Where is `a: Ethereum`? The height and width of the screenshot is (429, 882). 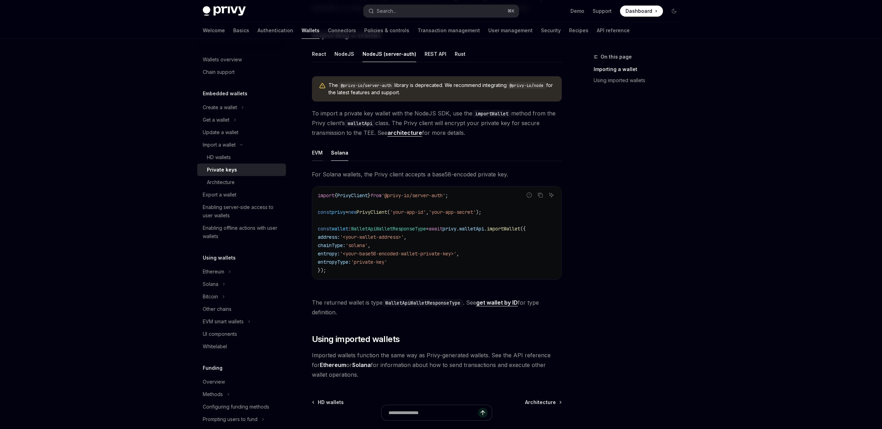
a: Ethereum is located at coordinates (333, 365).